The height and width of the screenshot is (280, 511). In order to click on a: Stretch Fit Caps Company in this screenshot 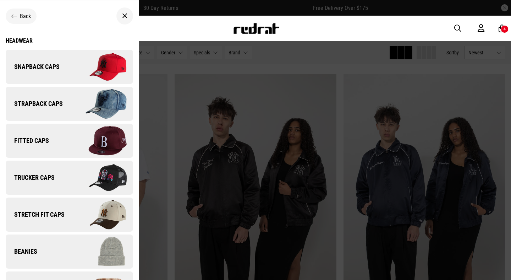, I will do `click(69, 214)`.